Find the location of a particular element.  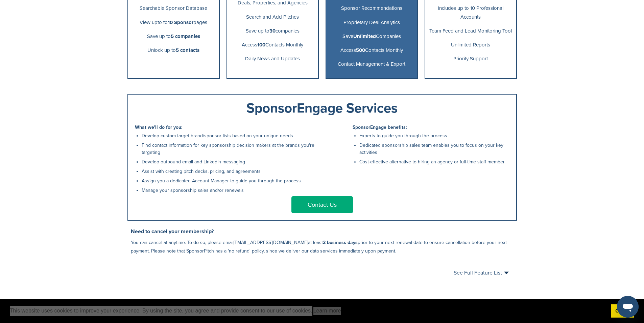

p: You can cancel at anytime. To do so, please email at least prior to your next renewal date to ens... is located at coordinates (324, 246).